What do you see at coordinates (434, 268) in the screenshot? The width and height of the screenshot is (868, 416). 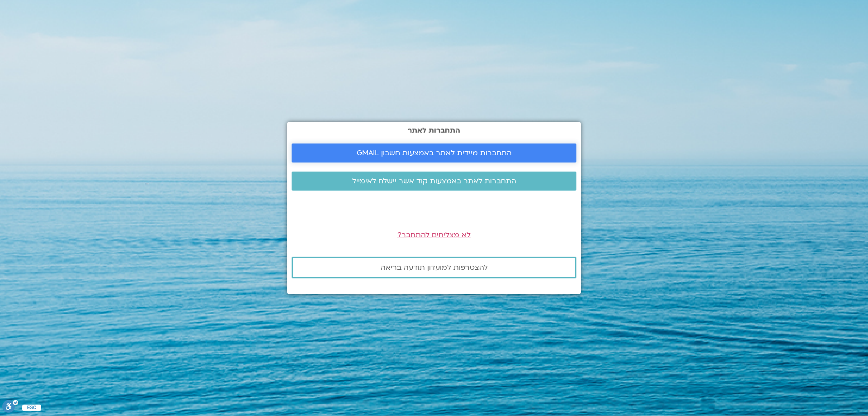 I see `span: להצטרפות למועדון תודעה בריאה` at bounding box center [434, 268].